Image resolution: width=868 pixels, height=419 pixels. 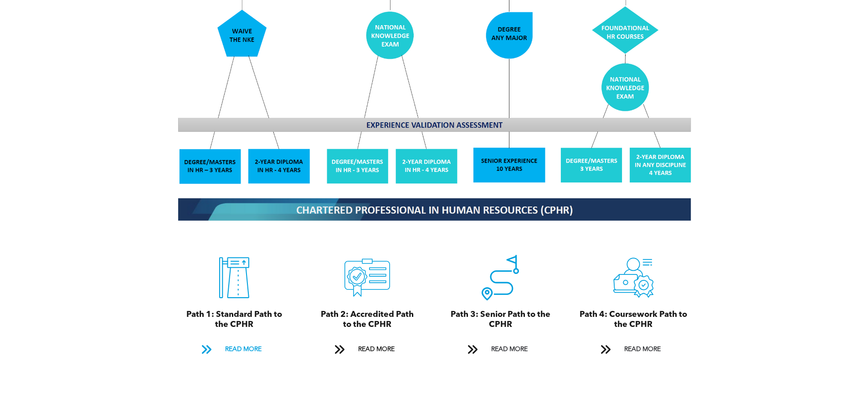 What do you see at coordinates (367, 320) in the screenshot?
I see `span: Path 2: Accredited Path to the CPHR` at bounding box center [367, 320].